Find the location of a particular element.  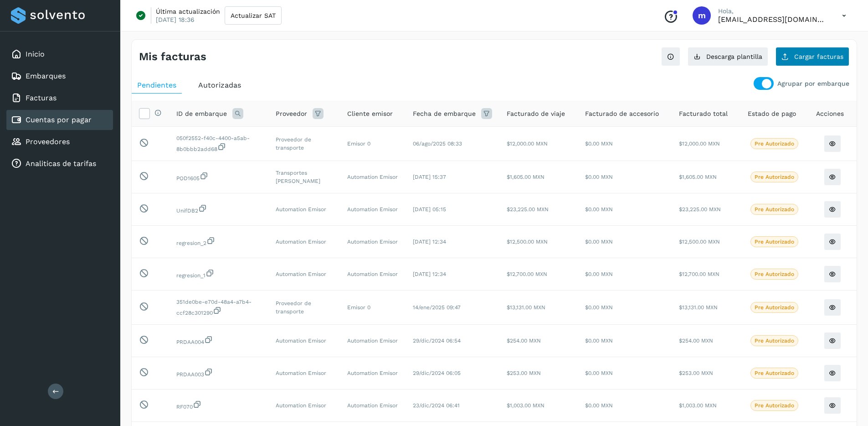

div: Cuentas por pagar is located at coordinates (60, 119).